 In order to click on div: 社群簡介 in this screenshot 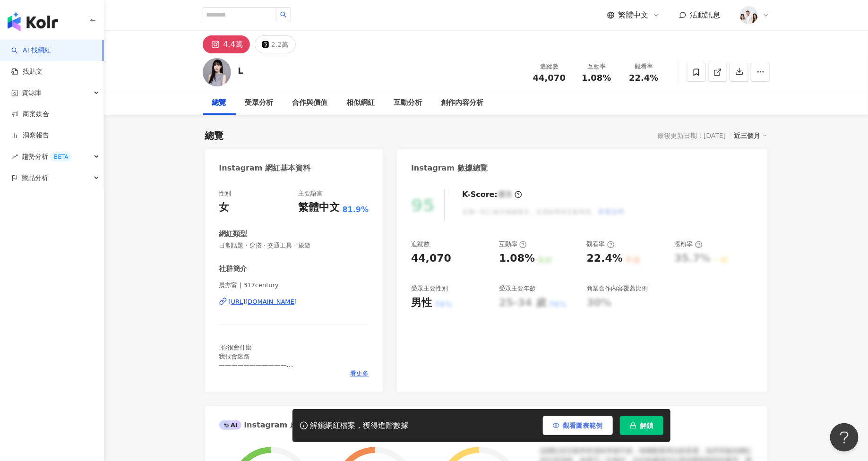, I will do `click(233, 268)`.